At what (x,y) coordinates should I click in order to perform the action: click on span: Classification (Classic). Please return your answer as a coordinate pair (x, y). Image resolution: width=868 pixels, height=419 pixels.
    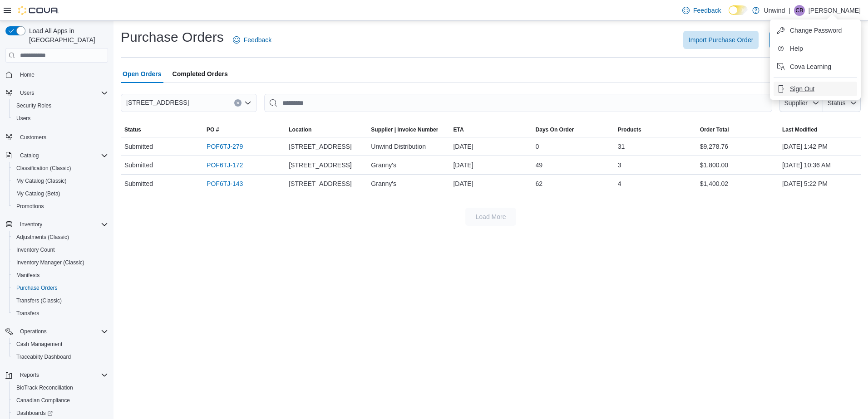
    Looking at the image, I should click on (43, 168).